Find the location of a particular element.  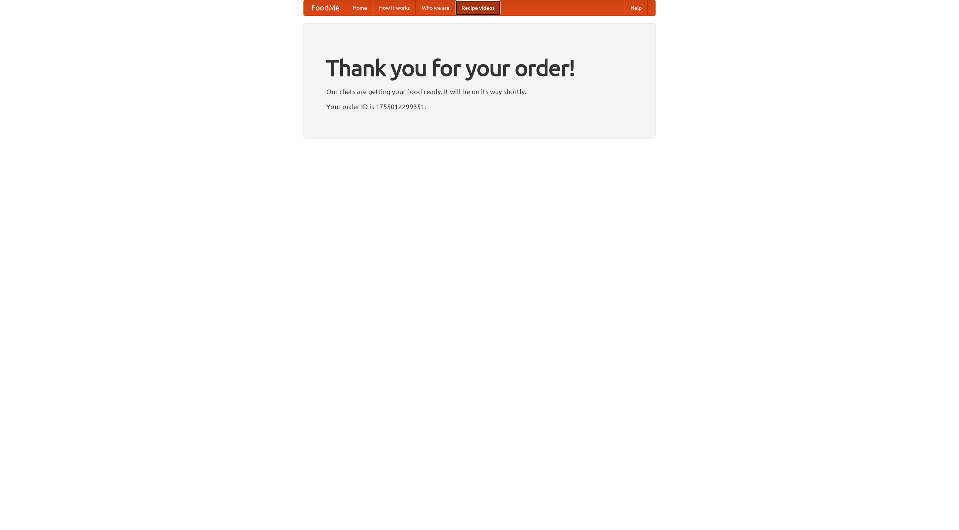

h1: Thank you for your order! is located at coordinates (479, 68).